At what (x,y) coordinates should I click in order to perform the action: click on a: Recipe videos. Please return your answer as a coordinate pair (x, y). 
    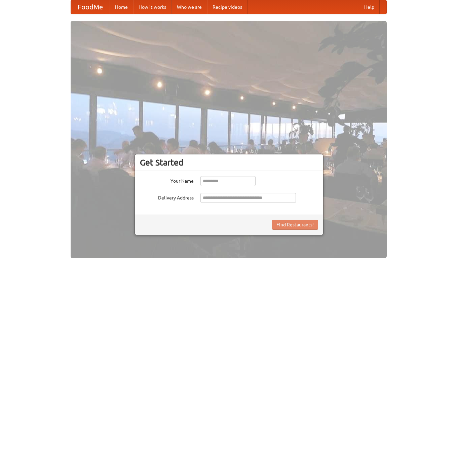
    Looking at the image, I should click on (227, 7).